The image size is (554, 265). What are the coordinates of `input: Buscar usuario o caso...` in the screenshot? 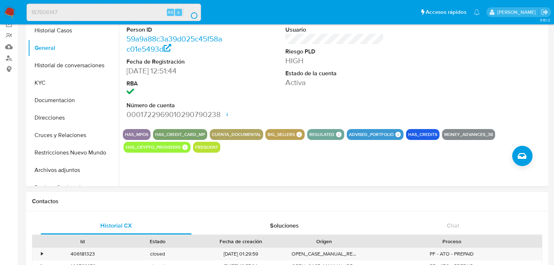 It's located at (114, 12).